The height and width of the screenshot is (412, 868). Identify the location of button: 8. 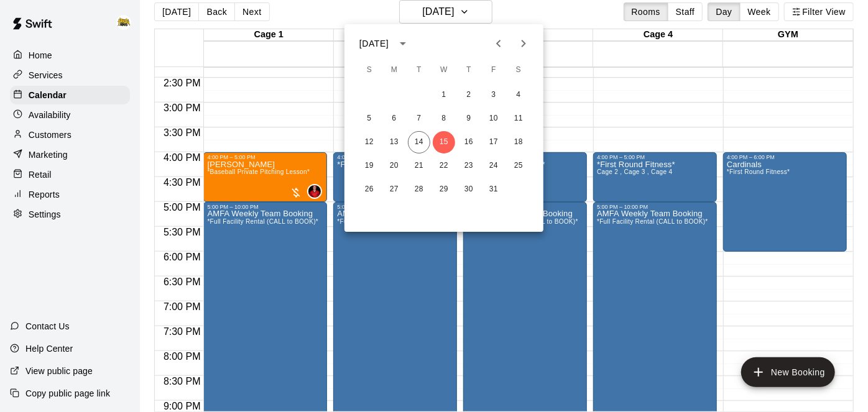
(444, 119).